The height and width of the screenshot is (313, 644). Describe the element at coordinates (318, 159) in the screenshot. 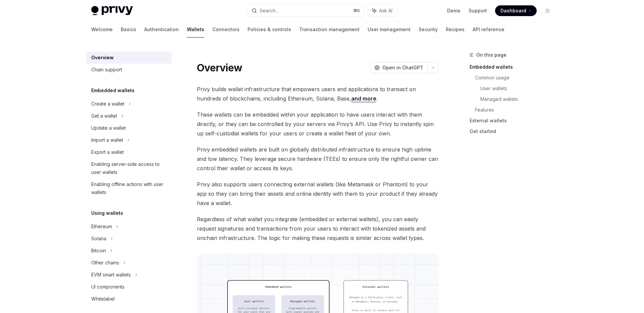

I see `span: Privy embedded wallets are built on globally distributed infrastructure to ensure high uptime and...` at that location.